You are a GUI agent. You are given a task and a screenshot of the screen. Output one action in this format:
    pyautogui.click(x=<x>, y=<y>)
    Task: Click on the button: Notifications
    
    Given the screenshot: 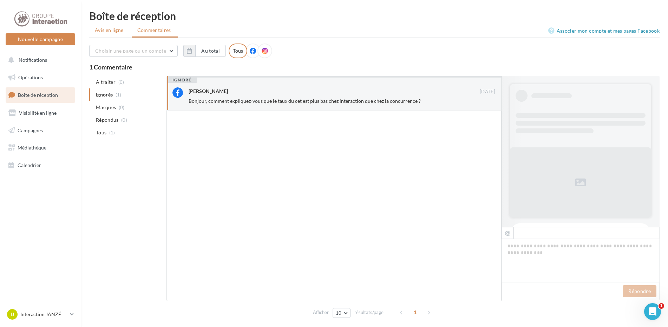 What is the action you would take?
    pyautogui.click(x=39, y=60)
    